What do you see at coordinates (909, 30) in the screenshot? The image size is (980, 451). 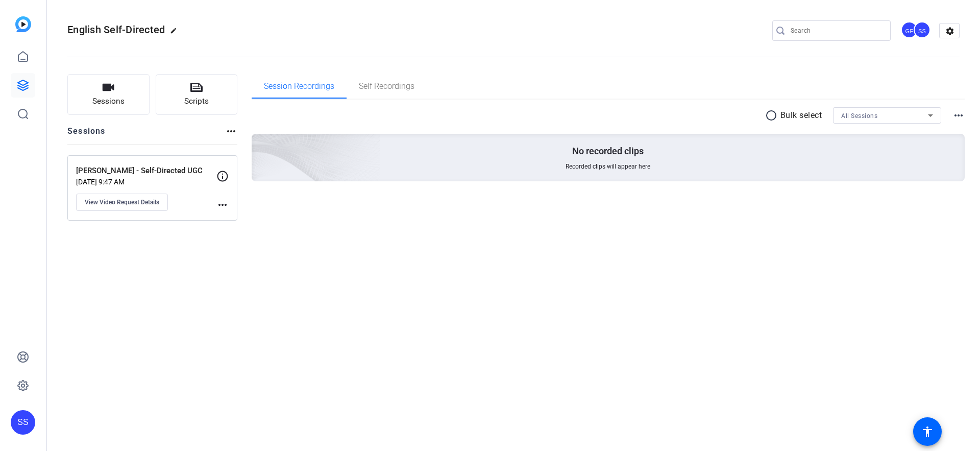 I see `div: GF` at bounding box center [909, 30].